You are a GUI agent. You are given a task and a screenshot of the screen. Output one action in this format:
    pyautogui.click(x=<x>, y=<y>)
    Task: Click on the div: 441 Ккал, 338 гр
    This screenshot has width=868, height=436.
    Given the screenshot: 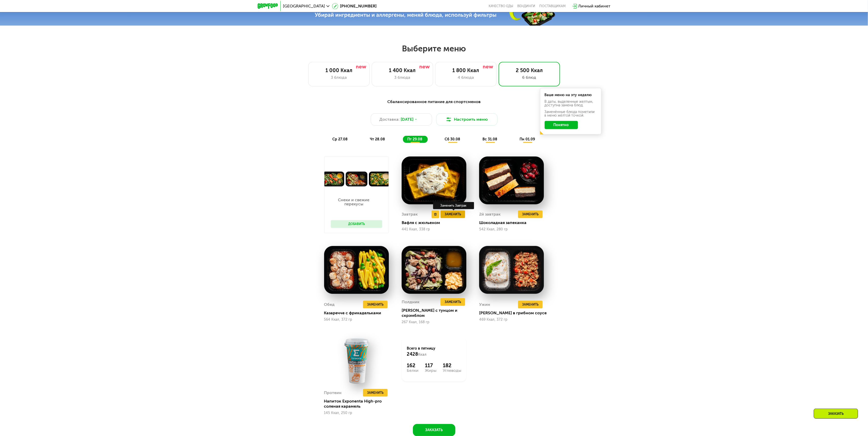 What is the action you would take?
    pyautogui.click(x=434, y=229)
    